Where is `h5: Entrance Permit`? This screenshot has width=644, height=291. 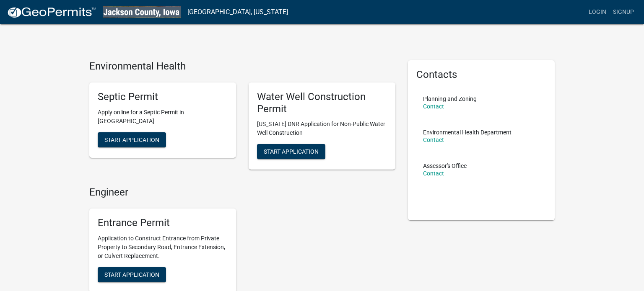 h5: Entrance Permit is located at coordinates (163, 223).